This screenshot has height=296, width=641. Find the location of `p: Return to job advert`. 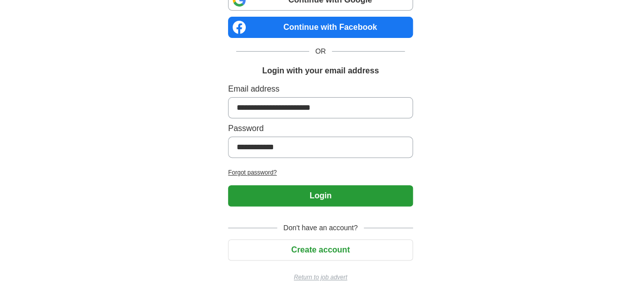

p: Return to job advert is located at coordinates (320, 278).